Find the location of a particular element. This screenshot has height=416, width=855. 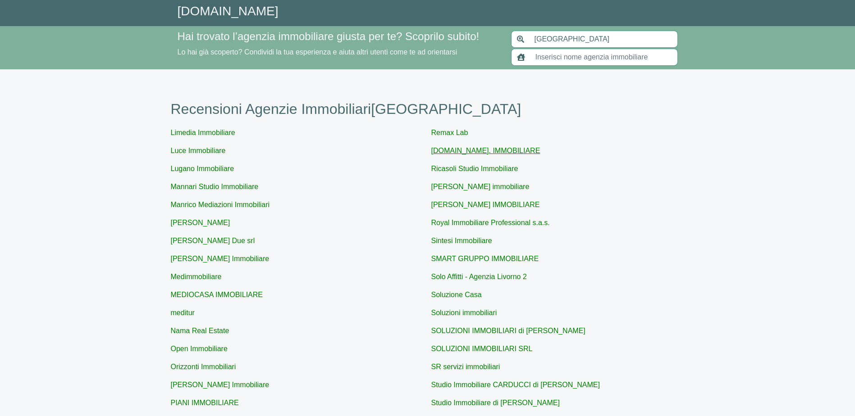

a: meditur is located at coordinates (183, 313).